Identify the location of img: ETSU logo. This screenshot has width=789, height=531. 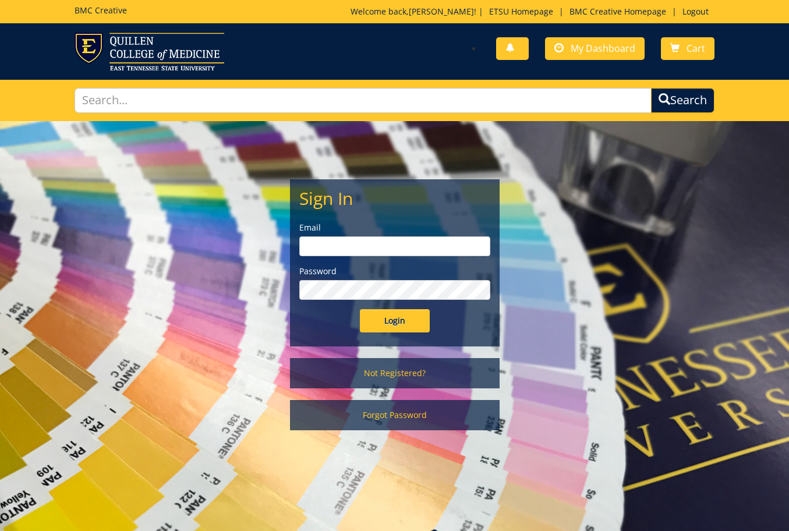
(149, 51).